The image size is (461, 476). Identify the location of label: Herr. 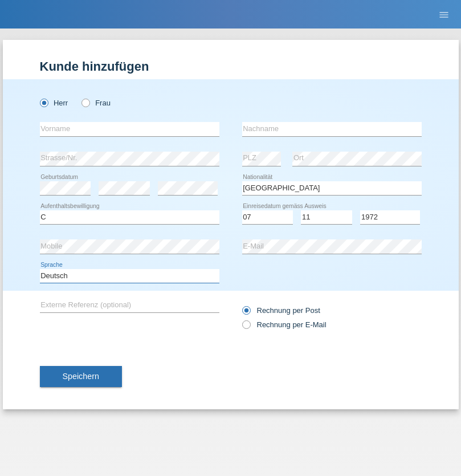
(54, 102).